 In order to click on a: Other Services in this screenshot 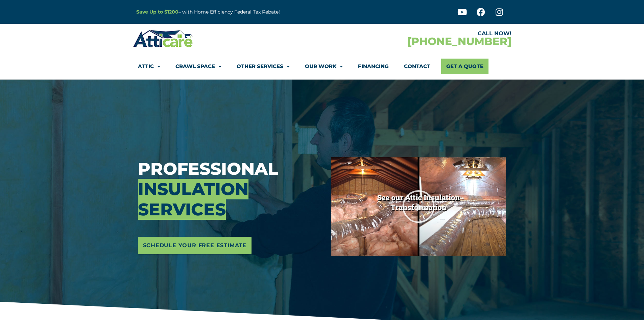, I will do `click(263, 66)`.